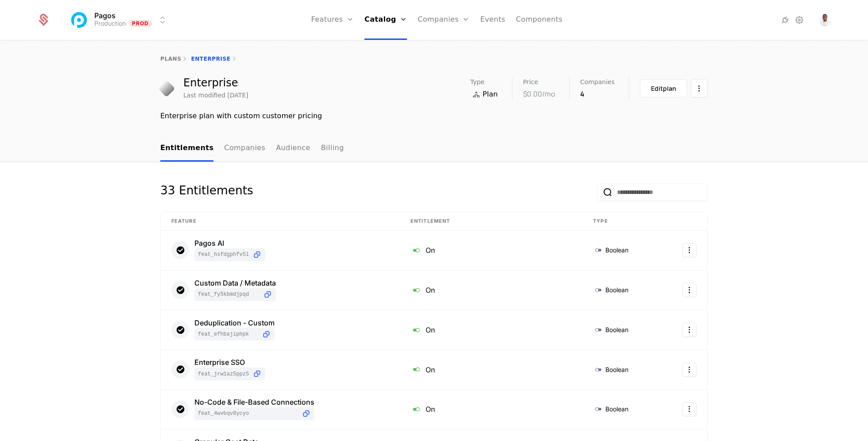 The image size is (868, 441). I want to click on span: feat_hSFDgphFv5L, so click(223, 255).